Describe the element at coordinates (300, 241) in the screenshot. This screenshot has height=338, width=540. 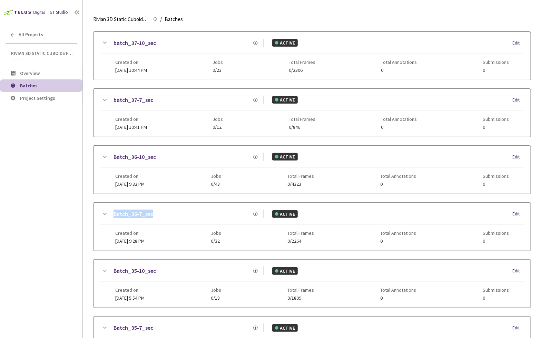
I see `span: 0/2264` at that location.